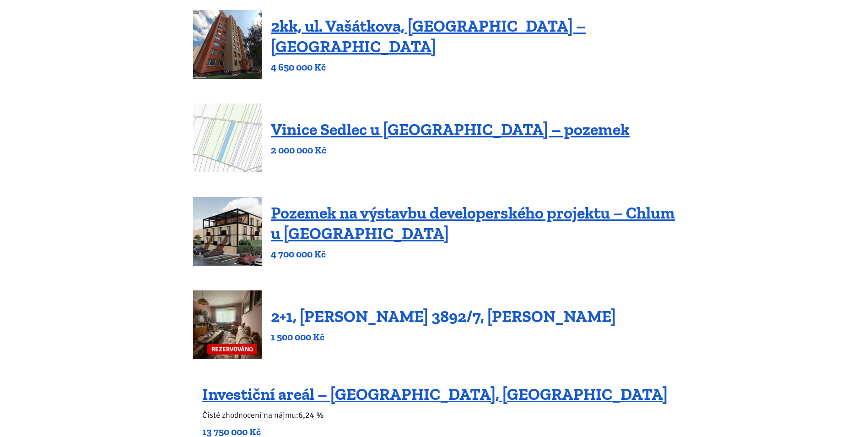 This screenshot has width=868, height=437. I want to click on p: 4 700 000 Kč, so click(472, 254).